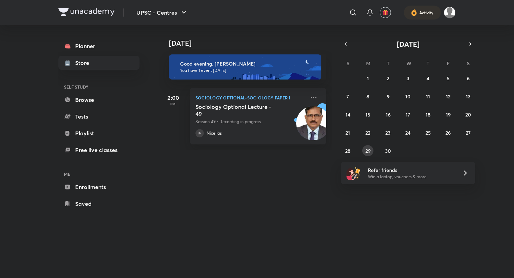 This screenshot has height=278, width=514. I want to click on abbr: September 30, 2025, so click(387, 151).